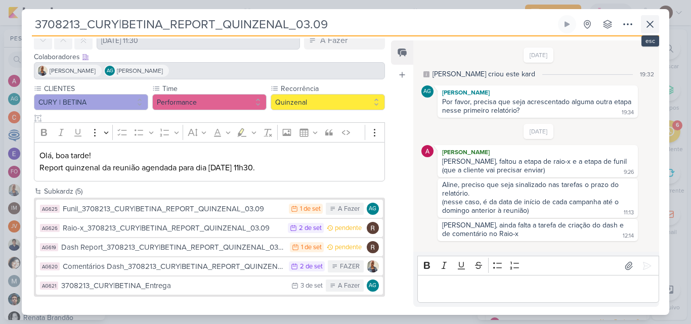 This screenshot has width=691, height=324. What do you see at coordinates (50, 228) in the screenshot?
I see `div: AG626` at bounding box center [50, 228].